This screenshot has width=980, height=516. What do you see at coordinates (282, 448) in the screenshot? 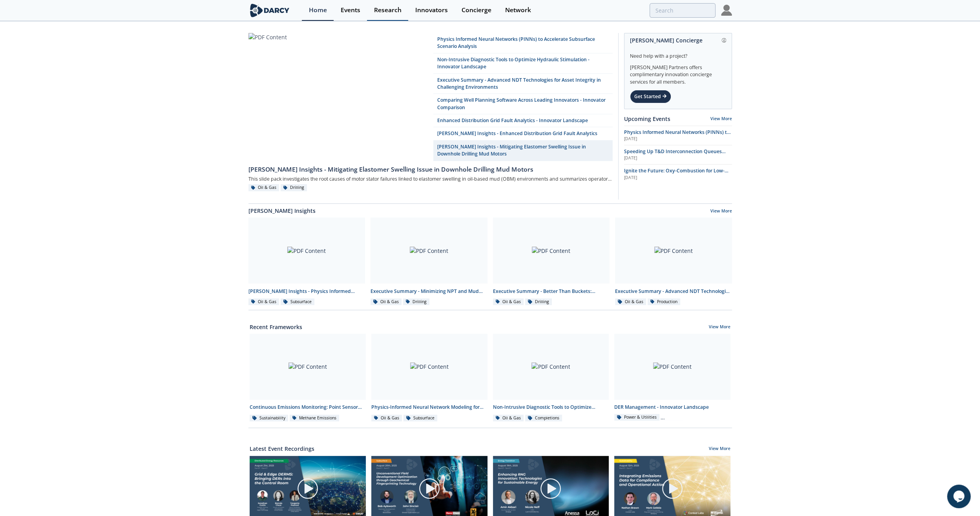
I see `a: Latest Event Recordings` at bounding box center [282, 448].